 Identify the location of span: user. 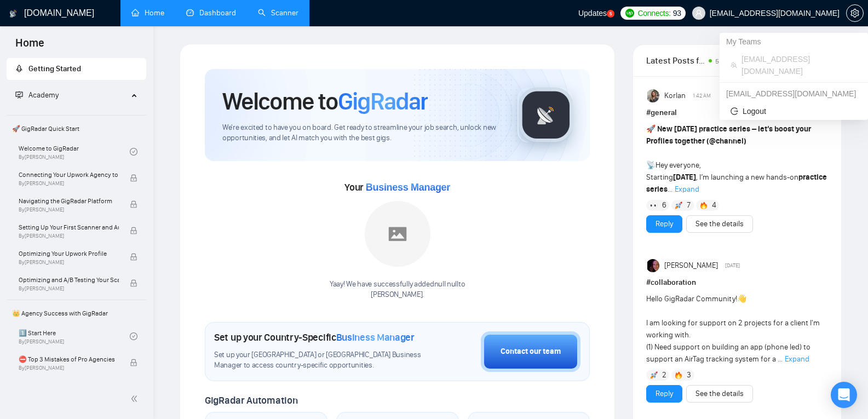
(699, 13).